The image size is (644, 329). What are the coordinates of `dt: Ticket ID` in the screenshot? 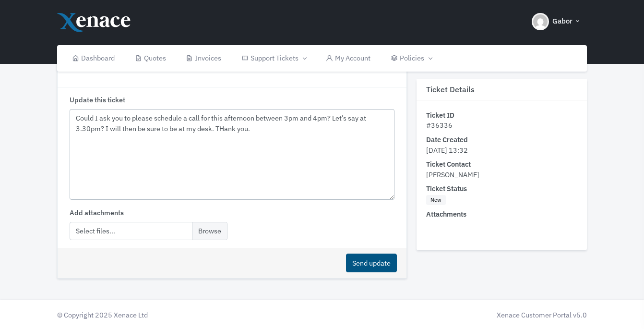 It's located at (502, 116).